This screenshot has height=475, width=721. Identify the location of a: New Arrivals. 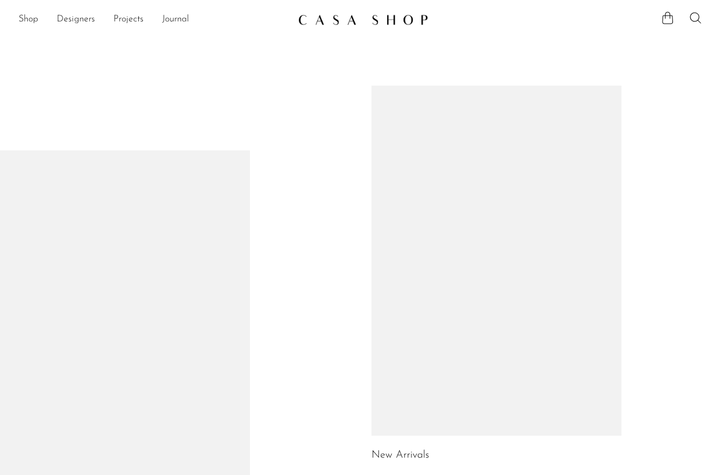
(401, 456).